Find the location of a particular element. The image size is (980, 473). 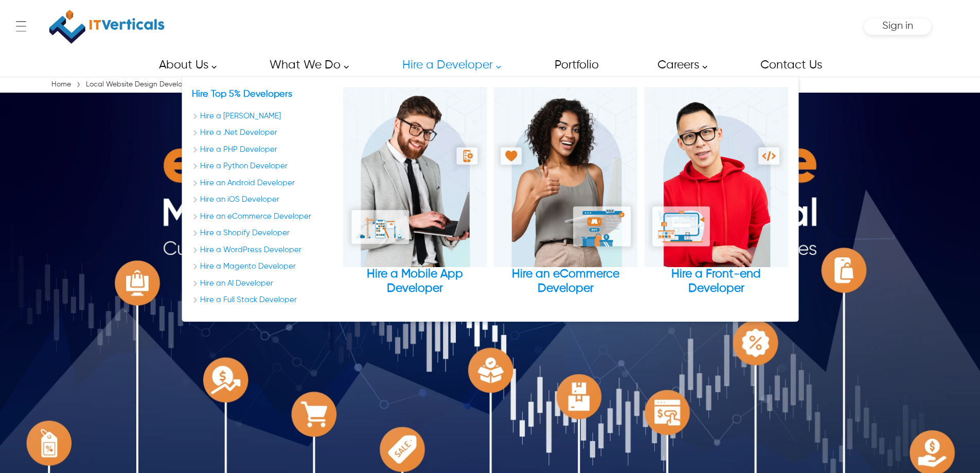

img: Hire an eCommerce Developer is located at coordinates (565, 177).